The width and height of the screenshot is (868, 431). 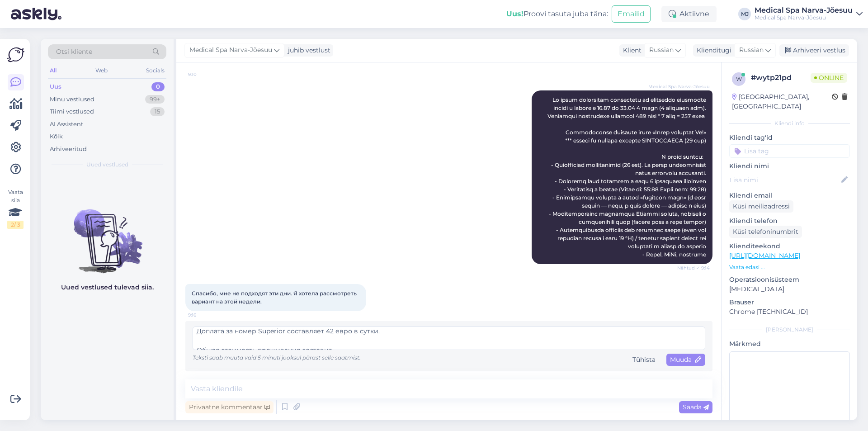 I want to click on span: Спасибо, мне не подходят эти дни. Я хотела рассмотреть вариант на этой недели., so click(x=275, y=297).